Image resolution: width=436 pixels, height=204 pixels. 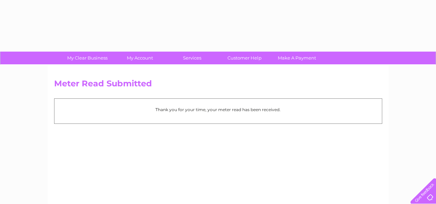 What do you see at coordinates (87, 58) in the screenshot?
I see `a: My Clear Business` at bounding box center [87, 58].